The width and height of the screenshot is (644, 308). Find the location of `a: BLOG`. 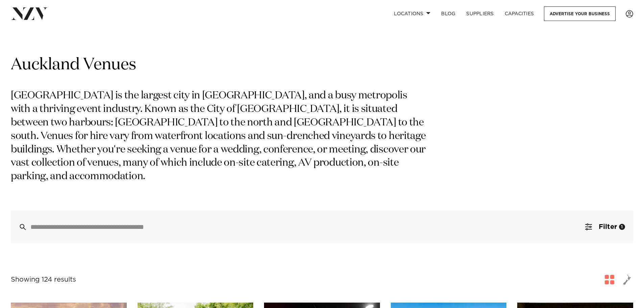

a: BLOG is located at coordinates (448, 13).